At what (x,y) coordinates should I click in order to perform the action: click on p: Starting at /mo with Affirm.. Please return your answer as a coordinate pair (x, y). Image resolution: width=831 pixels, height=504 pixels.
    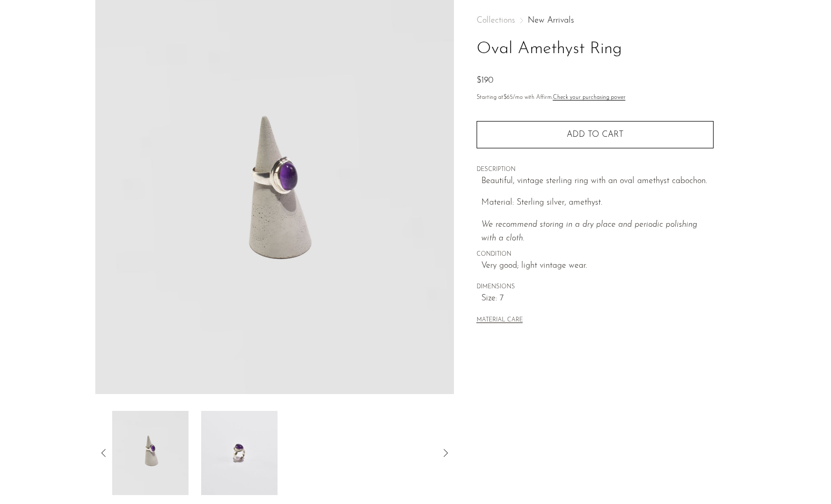
    Looking at the image, I should click on (595, 98).